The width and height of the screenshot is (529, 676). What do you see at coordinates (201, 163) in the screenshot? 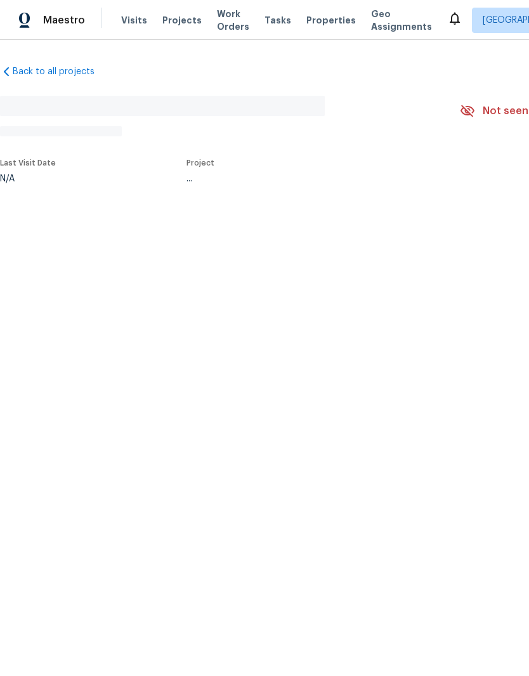
I see `span: Project` at bounding box center [201, 163].